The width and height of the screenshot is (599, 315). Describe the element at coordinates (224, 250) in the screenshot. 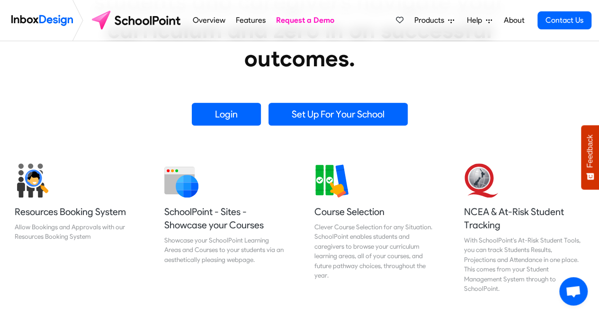

I see `div: Showcase your SchoolPoint Learning Areas and Courses to your students via an aesthetically pleasi...` at that location.